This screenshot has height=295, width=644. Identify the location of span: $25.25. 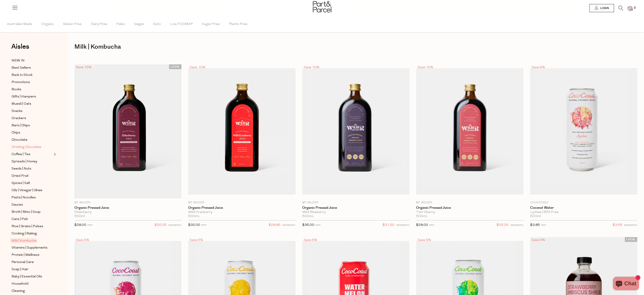
(502, 225).